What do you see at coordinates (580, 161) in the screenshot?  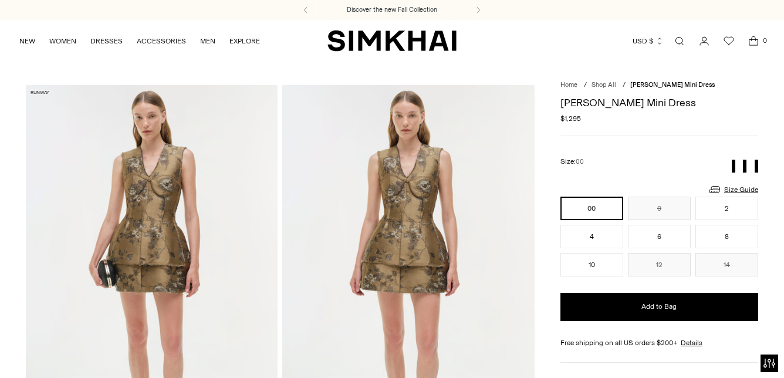 I see `span: 00` at bounding box center [580, 161].